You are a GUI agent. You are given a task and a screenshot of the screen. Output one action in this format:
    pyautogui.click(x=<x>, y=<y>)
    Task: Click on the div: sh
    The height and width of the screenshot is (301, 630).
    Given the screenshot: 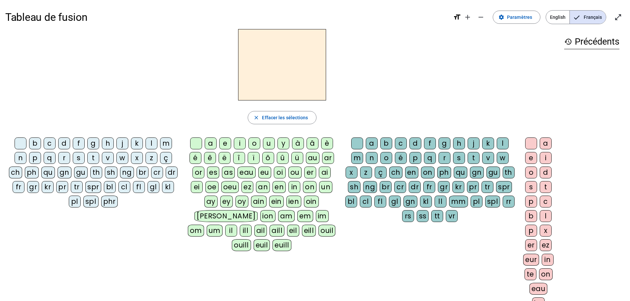 What is the action you would take?
    pyautogui.click(x=354, y=187)
    